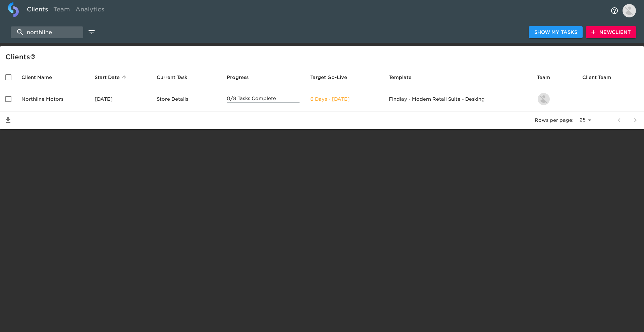 Image resolution: width=644 pixels, height=332 pixels. What do you see at coordinates (92, 32) in the screenshot?
I see `button: edit` at bounding box center [92, 32].